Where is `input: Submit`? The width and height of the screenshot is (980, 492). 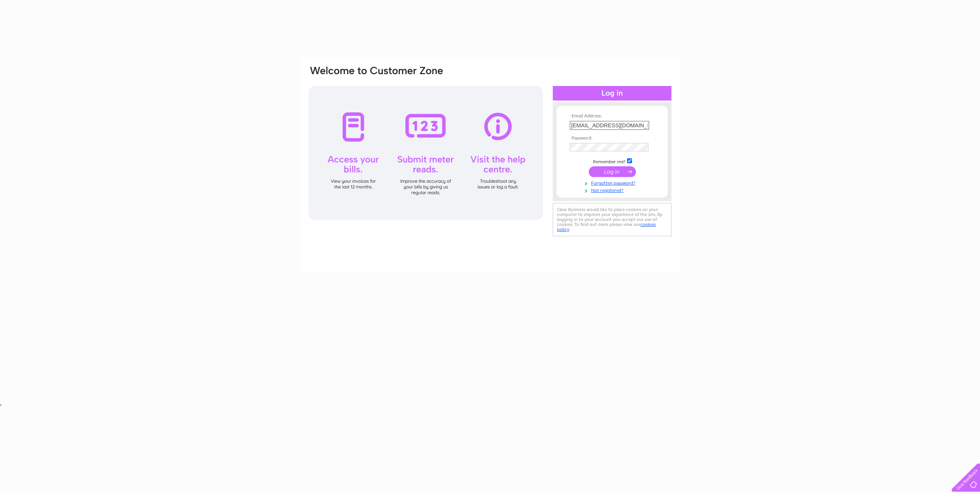
input: Submit is located at coordinates (612, 172).